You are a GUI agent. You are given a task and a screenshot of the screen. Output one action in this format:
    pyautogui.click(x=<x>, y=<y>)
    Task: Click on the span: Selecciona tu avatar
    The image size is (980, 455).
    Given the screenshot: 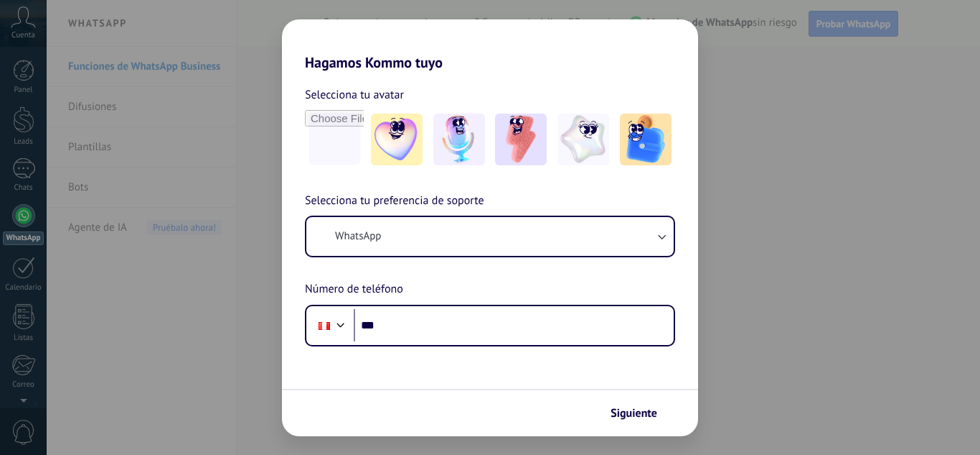 What is the action you would take?
    pyautogui.click(x=355, y=95)
    